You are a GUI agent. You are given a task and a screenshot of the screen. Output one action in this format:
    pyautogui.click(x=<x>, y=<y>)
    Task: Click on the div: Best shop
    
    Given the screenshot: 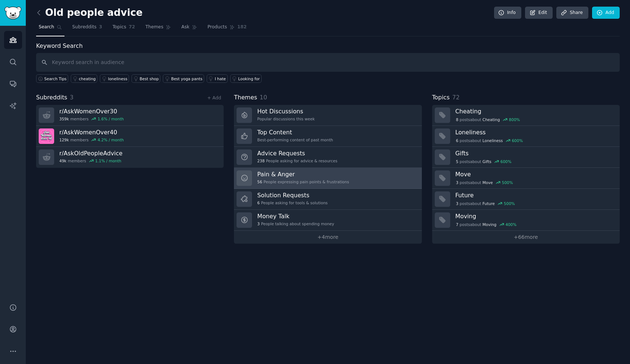 What is the action you would take?
    pyautogui.click(x=149, y=79)
    